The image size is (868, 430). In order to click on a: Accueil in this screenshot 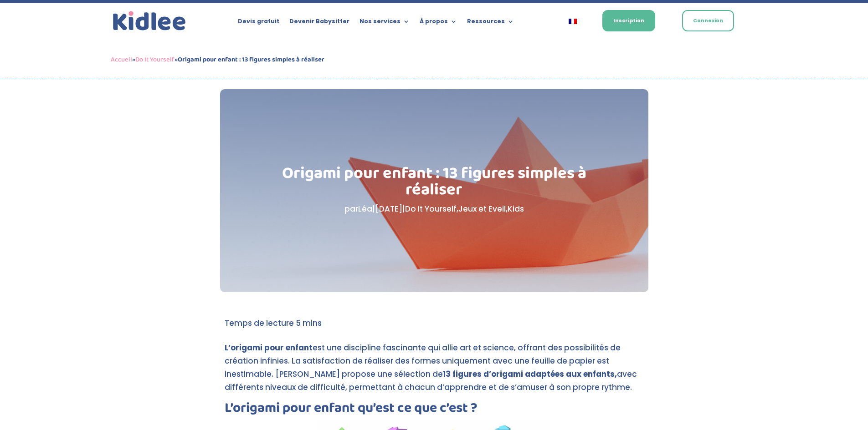, I will do `click(121, 60)`.